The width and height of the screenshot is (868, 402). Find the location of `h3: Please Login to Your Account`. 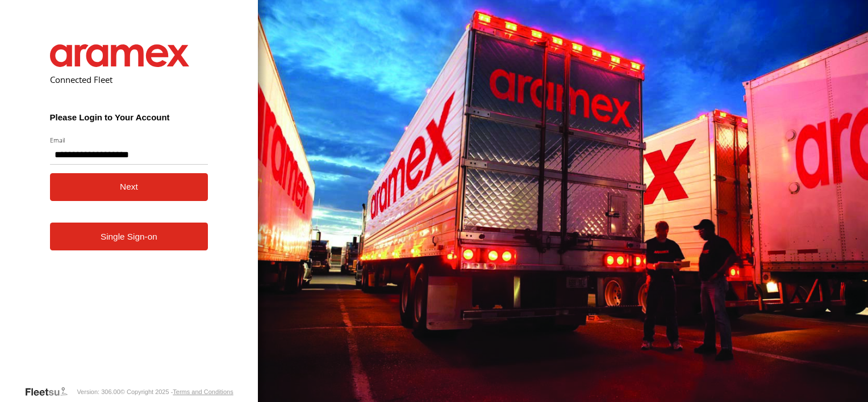

h3: Please Login to Your Account is located at coordinates (129, 117).